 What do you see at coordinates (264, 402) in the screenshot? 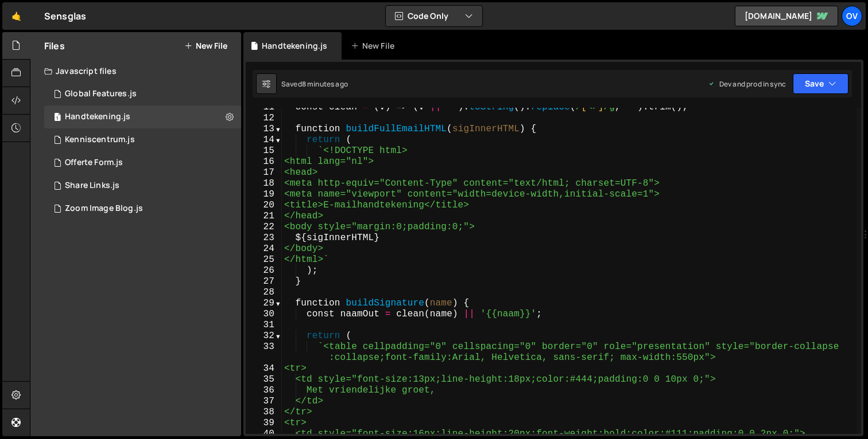
I see `div: 37` at bounding box center [264, 402].